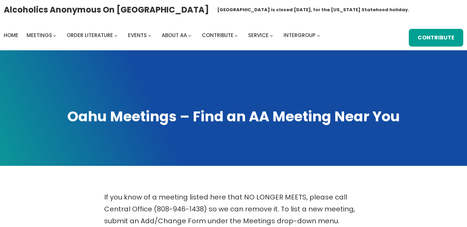 This screenshot has width=467, height=227. Describe the element at coordinates (190, 35) in the screenshot. I see `button: About AA submenu` at that location.